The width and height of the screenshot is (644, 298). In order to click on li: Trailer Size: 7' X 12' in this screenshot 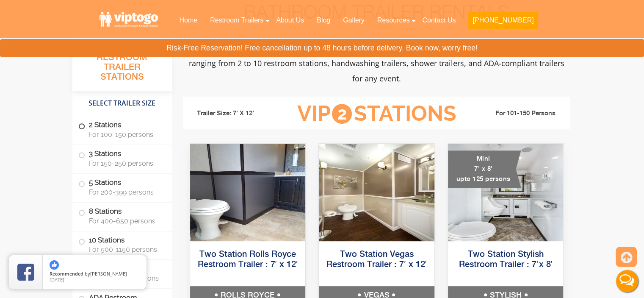, I will do `click(237, 114)`.